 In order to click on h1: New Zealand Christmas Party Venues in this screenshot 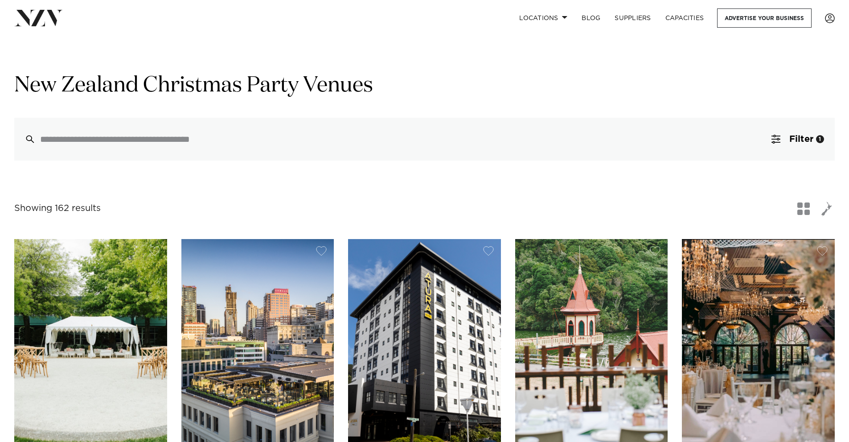, I will do `click(424, 86)`.